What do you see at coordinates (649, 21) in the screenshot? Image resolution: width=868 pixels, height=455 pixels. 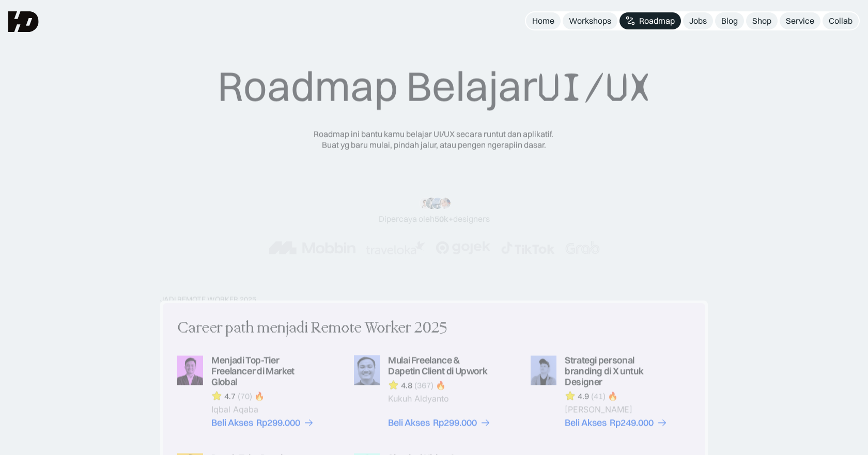 I see `a: Roadmap` at bounding box center [649, 21].